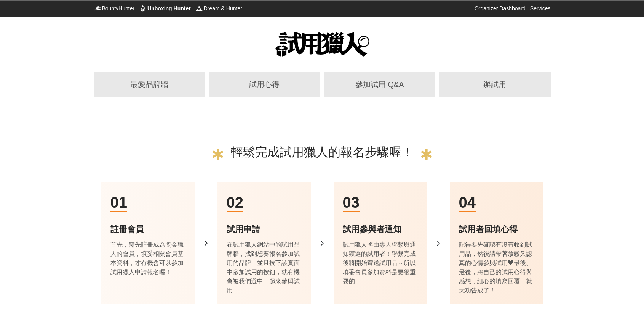 This screenshot has width=644, height=315. What do you see at coordinates (199, 8) in the screenshot?
I see `img: Dream & Hunter` at bounding box center [199, 8].